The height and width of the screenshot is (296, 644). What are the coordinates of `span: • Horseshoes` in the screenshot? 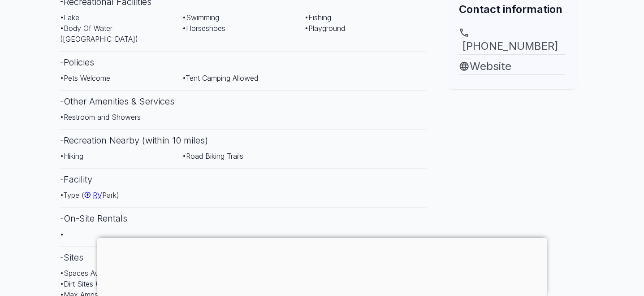 It's located at (204, 28).